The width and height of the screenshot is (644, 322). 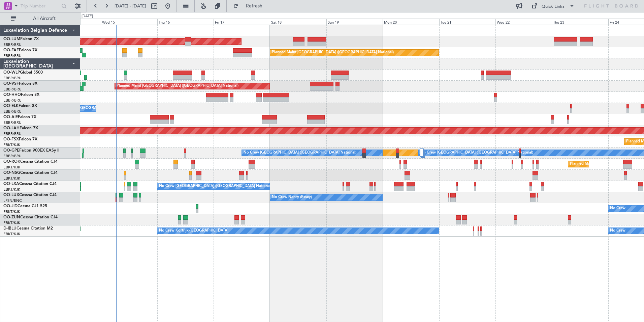 What do you see at coordinates (11, 83) in the screenshot?
I see `span: OO-VSF` at bounding box center [11, 83].